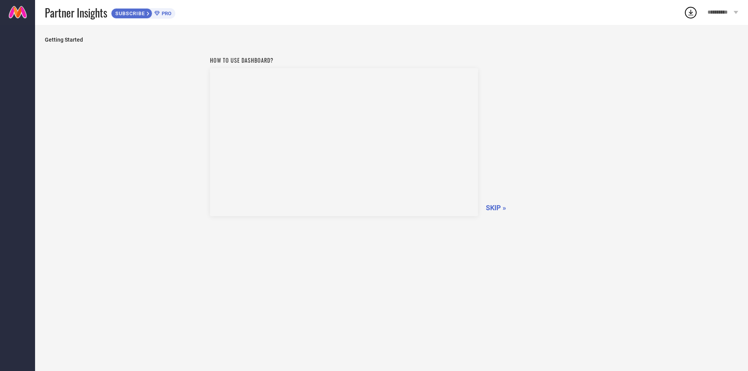 This screenshot has height=371, width=748. Describe the element at coordinates (392, 40) in the screenshot. I see `span: Getting Started` at that location.